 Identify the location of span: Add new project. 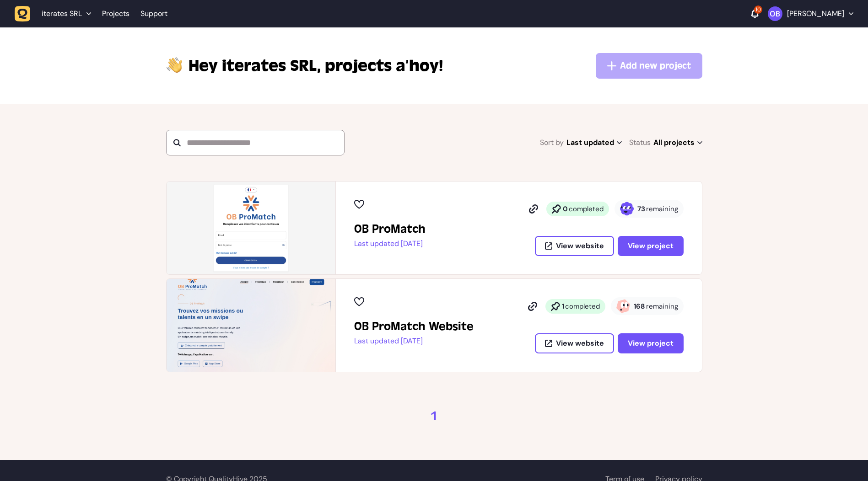
(655, 66).